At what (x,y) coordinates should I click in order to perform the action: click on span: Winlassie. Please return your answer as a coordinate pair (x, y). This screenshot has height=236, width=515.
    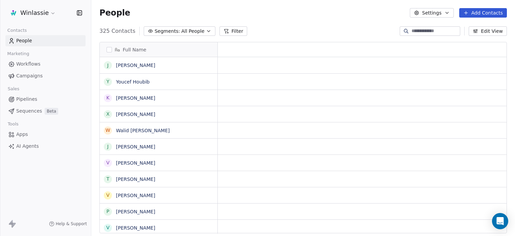
    Looking at the image, I should click on (35, 13).